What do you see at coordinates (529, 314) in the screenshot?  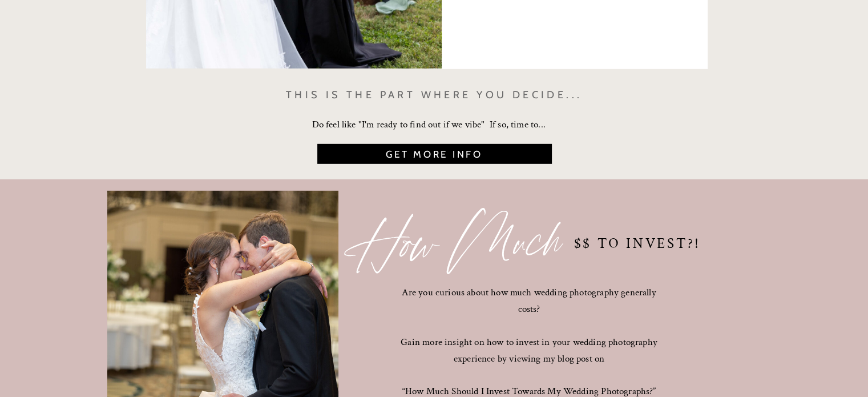 I see `p: Are you curious about how much wedding photography generally costs? Gain more insight on how to i...` at bounding box center [529, 314].